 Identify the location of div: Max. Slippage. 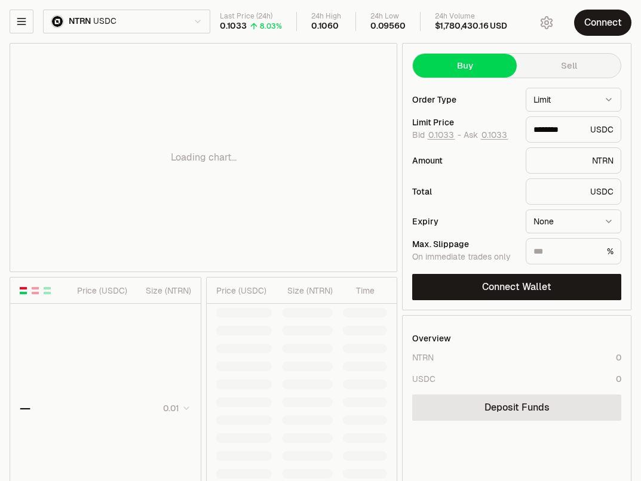
(464, 244).